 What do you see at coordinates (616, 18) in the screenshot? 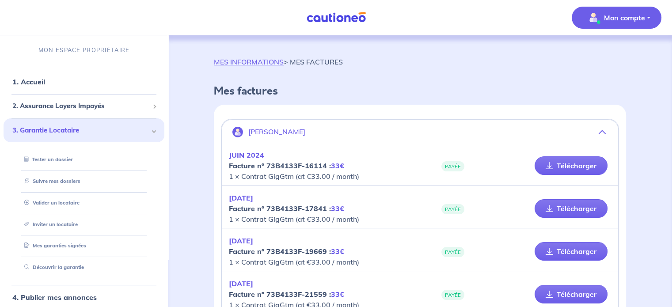
I see `button: illu_account_valid_menu.svgMon compte` at bounding box center [616, 18].